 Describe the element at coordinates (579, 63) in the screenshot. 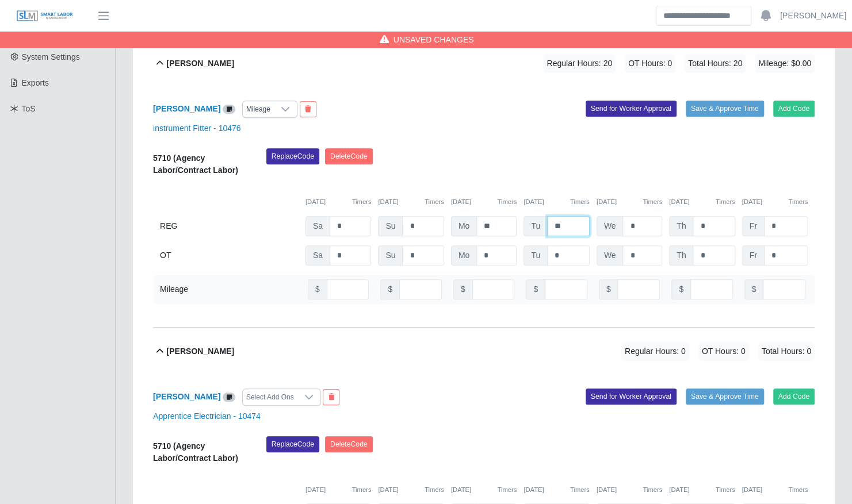

I see `span: Regular Hours: 20` at that location.